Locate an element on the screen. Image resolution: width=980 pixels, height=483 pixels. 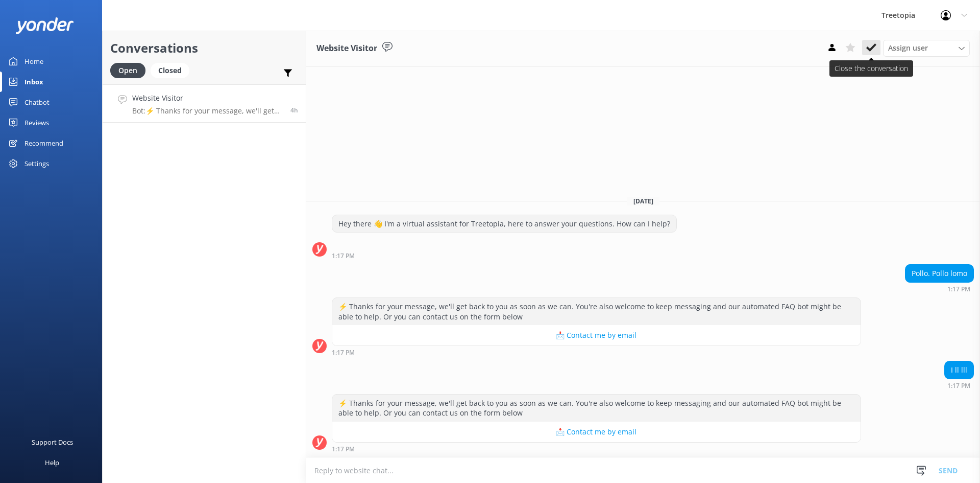
h3: Website Visitor is located at coordinates (346, 49).